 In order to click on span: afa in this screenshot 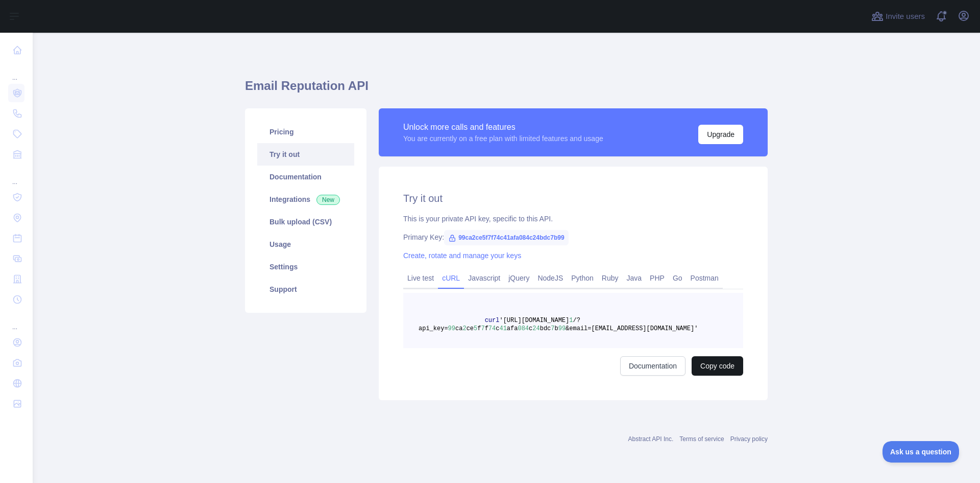, I will do `click(513, 328)`.